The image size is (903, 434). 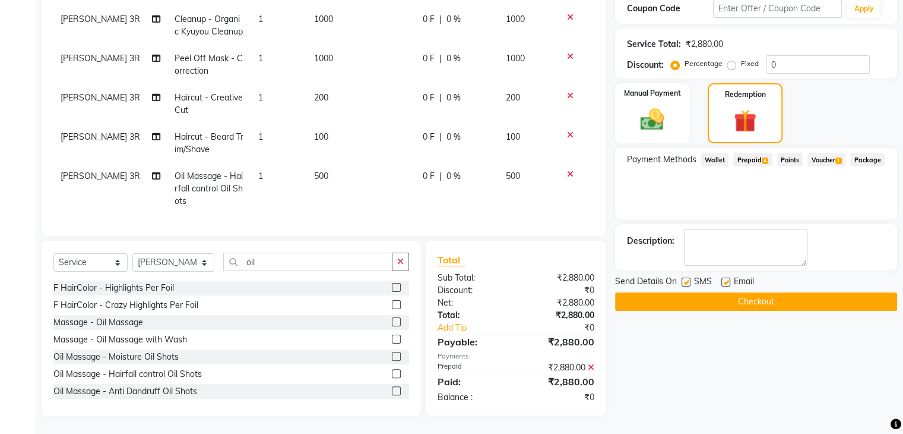 What do you see at coordinates (765, 161) in the screenshot?
I see `span: 4` at bounding box center [765, 161].